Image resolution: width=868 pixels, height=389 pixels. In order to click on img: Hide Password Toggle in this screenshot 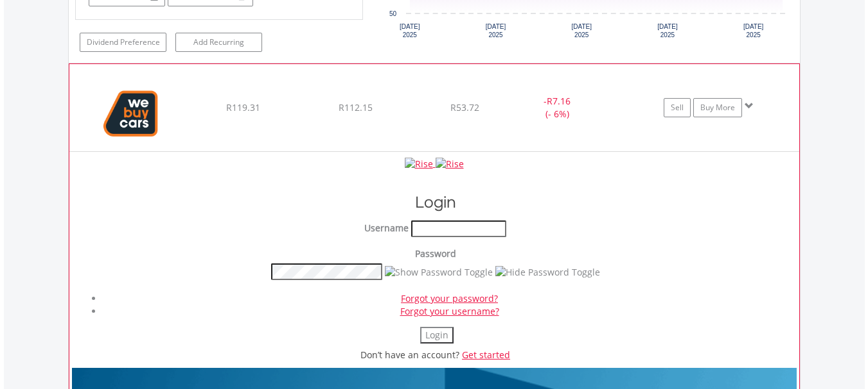, I will do `click(547, 272)`.